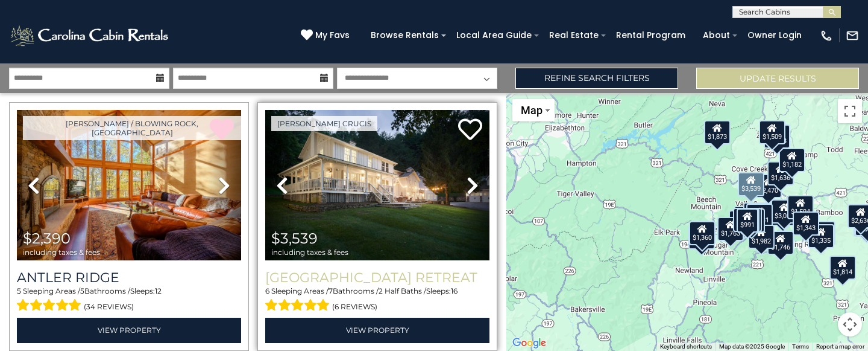 Image resolution: width=868 pixels, height=351 pixels. I want to click on h3: Antler Ridge, so click(129, 277).